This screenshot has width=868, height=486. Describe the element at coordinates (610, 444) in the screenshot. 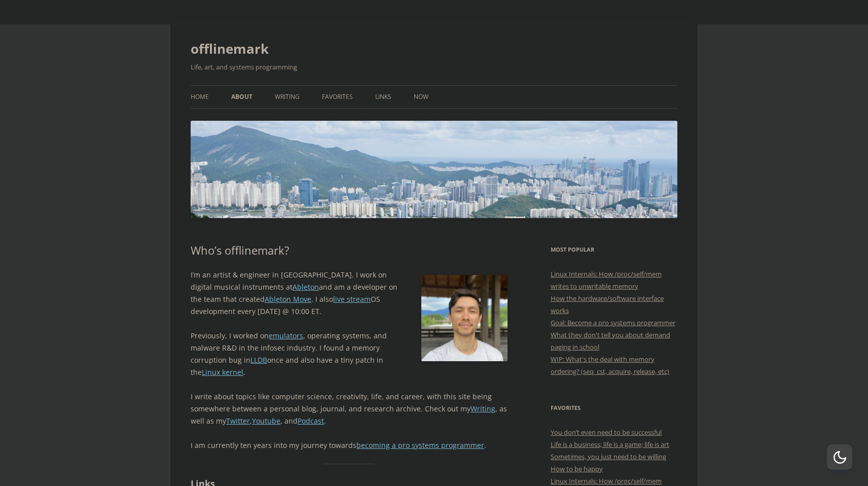

I see `a: Life is a business; life is a game; life is art` at that location.